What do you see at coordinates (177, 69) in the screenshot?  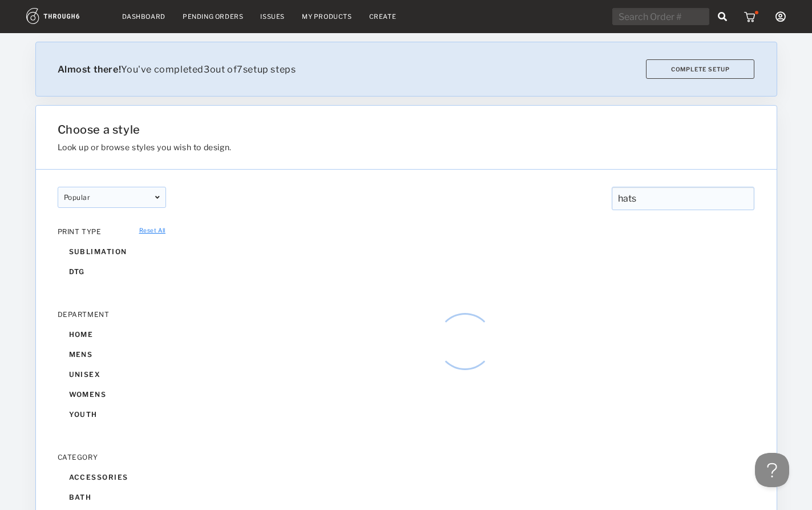 I see `span: You've completed 3 out of 7 setup steps` at bounding box center [177, 69].